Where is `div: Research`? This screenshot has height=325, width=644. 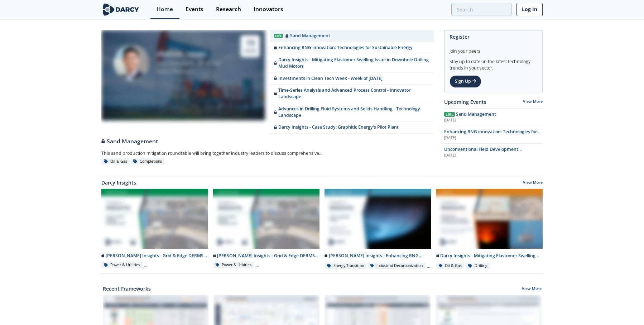 div: Research is located at coordinates (229, 9).